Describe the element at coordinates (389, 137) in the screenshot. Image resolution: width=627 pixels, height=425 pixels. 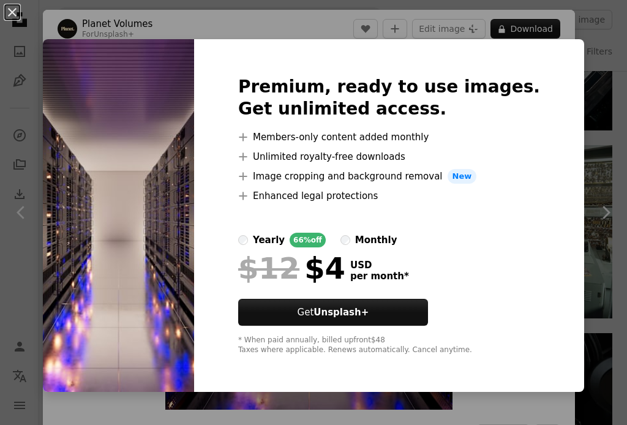
I see `li: Members-only content added monthly` at that location.